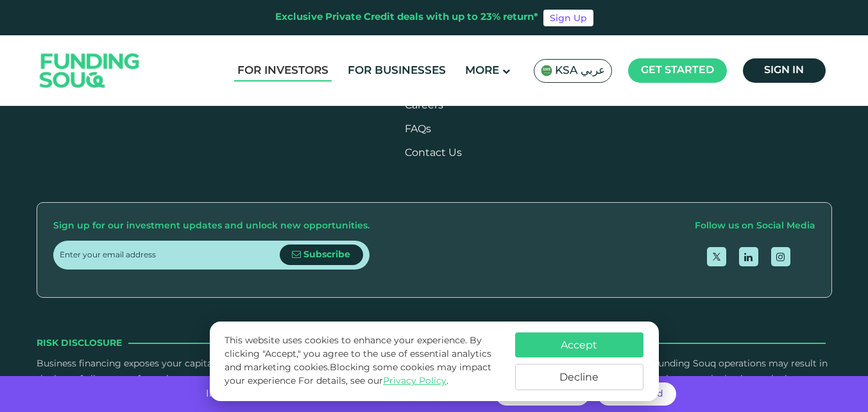 Image resolution: width=868 pixels, height=412 pixels. Describe the element at coordinates (433, 153) in the screenshot. I see `a: Contact Us` at that location.